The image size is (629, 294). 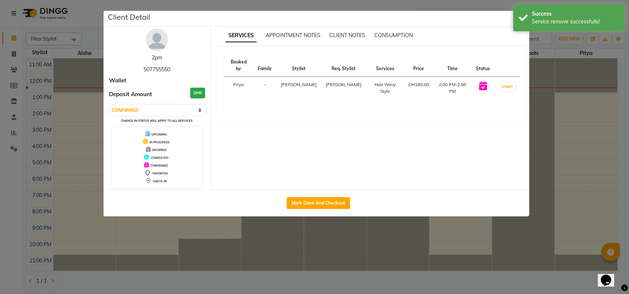 What do you see at coordinates (159, 150) in the screenshot?
I see `span: DROPPED` at bounding box center [159, 150].